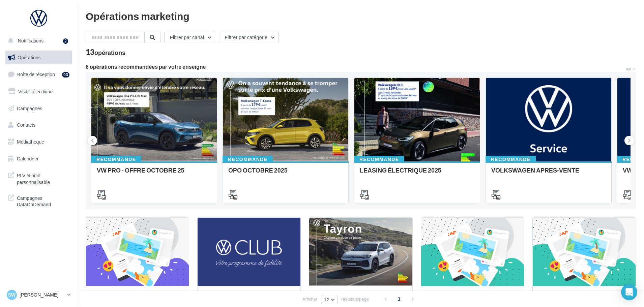  Describe the element at coordinates (29, 57) in the screenshot. I see `span: Opérations` at that location.